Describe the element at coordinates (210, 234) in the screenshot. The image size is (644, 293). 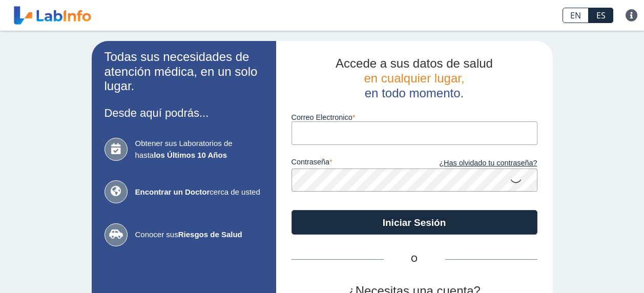
I see `b: Riesgos de Salud` at that location.